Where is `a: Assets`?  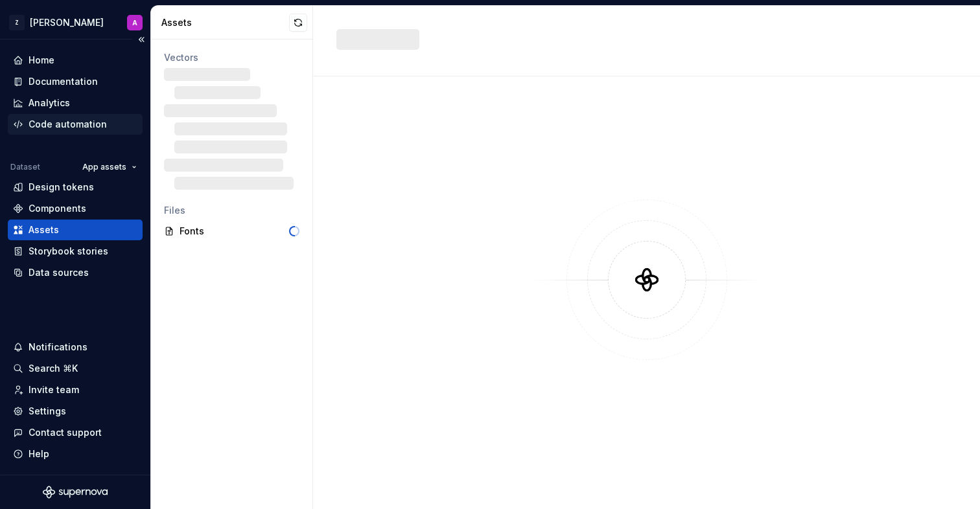
a: Assets is located at coordinates (75, 230).